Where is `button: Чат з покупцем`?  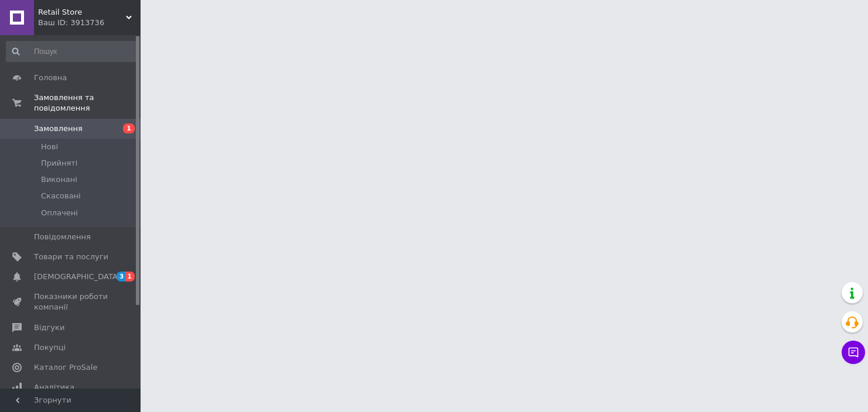
button: Чат з покупцем is located at coordinates (853, 352).